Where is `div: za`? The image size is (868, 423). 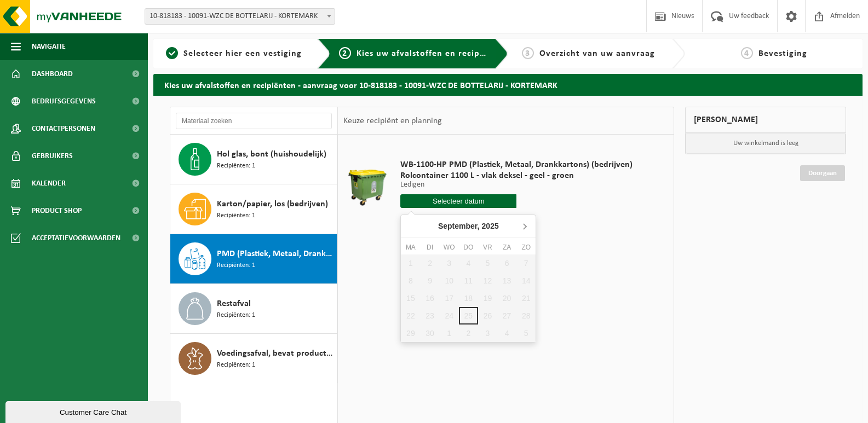 div: za is located at coordinates (507, 247).